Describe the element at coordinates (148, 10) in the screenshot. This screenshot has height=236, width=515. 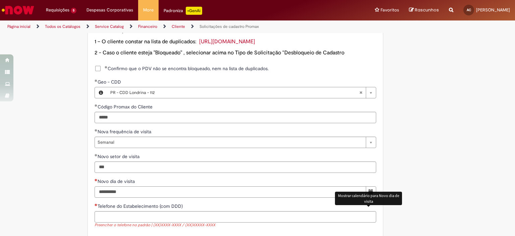
I see `span: More` at that location.